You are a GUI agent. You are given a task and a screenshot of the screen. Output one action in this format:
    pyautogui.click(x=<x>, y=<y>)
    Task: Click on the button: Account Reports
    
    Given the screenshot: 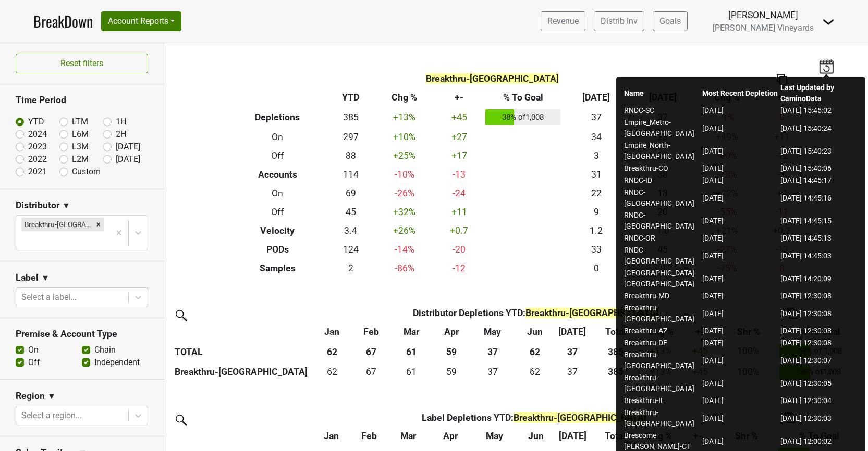 What is the action you would take?
    pyautogui.click(x=142, y=21)
    